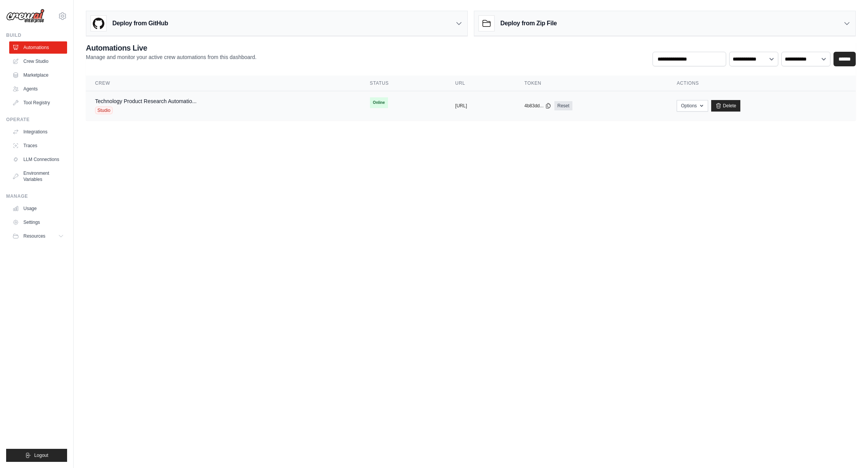 Image resolution: width=868 pixels, height=468 pixels. What do you see at coordinates (25, 16) in the screenshot?
I see `img: Logo` at bounding box center [25, 16].